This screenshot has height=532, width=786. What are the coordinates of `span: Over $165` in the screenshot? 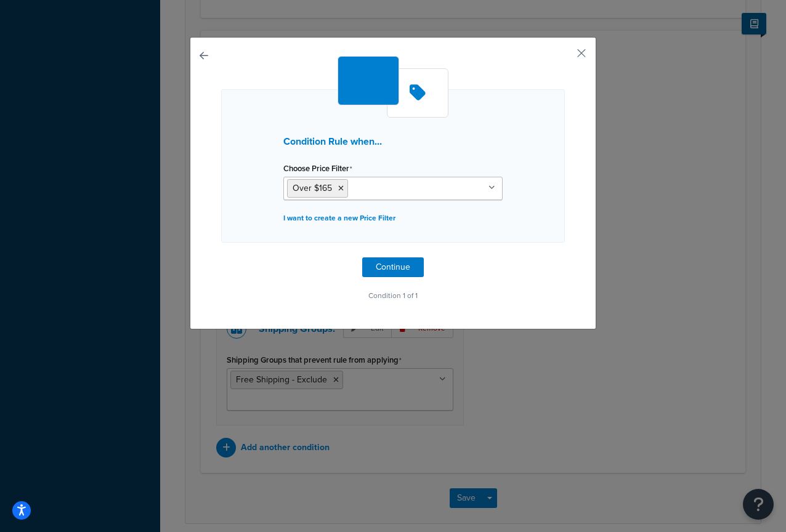 It's located at (312, 188).